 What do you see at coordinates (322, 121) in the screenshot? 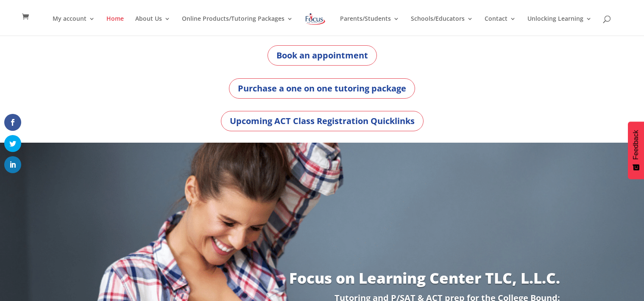
I see `a: Upcoming ACT Class Registration Quicklinks` at bounding box center [322, 121].